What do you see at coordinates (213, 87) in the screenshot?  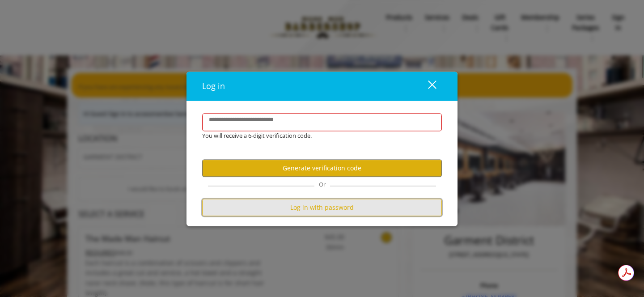 I see `span: Log in` at bounding box center [213, 87].